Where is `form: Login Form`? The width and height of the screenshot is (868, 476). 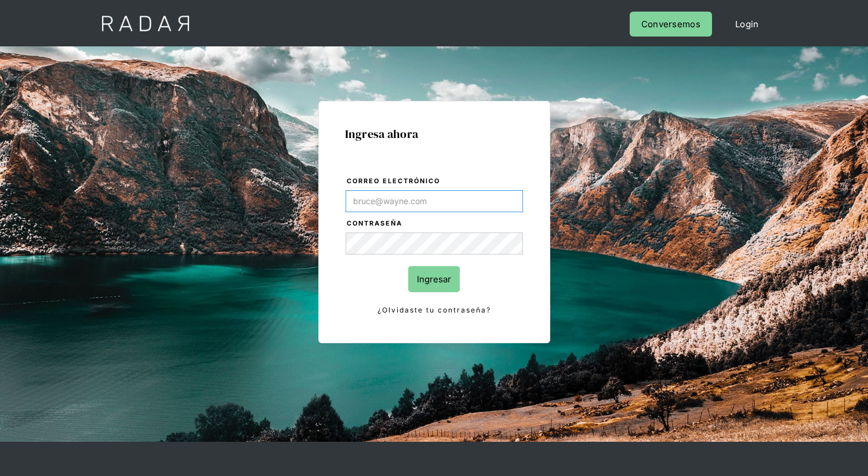
form: Login Form is located at coordinates (434, 246).